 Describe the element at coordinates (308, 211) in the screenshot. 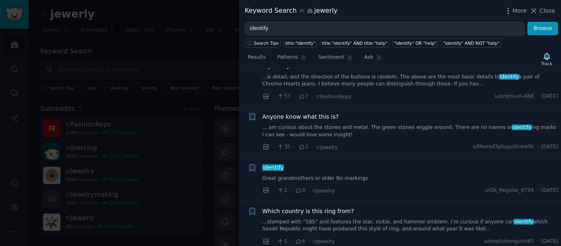

I see `a: Which country is this ring from?` at that location.